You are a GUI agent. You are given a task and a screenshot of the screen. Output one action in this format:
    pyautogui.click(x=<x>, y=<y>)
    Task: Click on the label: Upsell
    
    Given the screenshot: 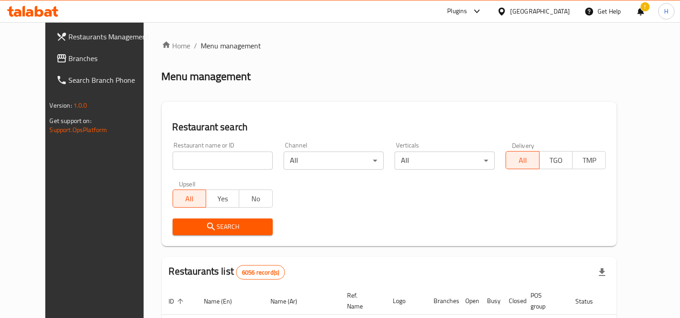 What is the action you would take?
    pyautogui.click(x=187, y=184)
    